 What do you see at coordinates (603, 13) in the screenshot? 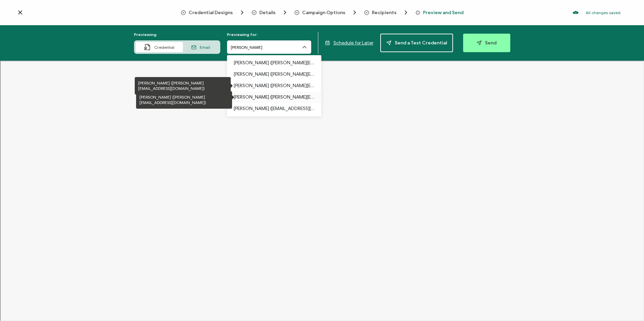
I see `p: All changes saved` at bounding box center [603, 13].